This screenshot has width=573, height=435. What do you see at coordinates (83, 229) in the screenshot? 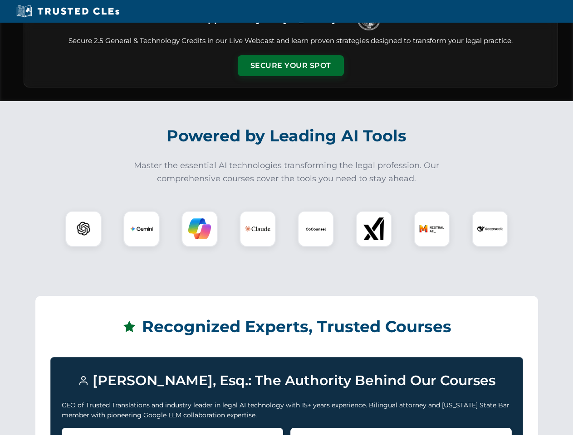
I see `div: ChatGPT` at bounding box center [83, 229].